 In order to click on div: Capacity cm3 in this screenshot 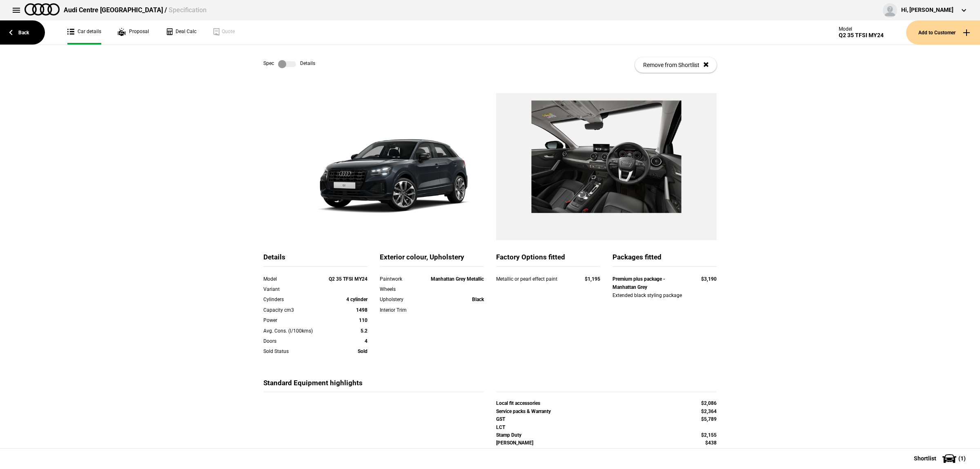, I will do `click(295, 311)`.